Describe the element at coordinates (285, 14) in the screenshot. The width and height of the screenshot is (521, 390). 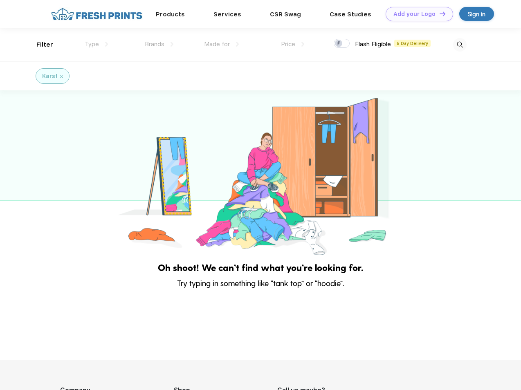
I see `a: CSR Swag` at that location.